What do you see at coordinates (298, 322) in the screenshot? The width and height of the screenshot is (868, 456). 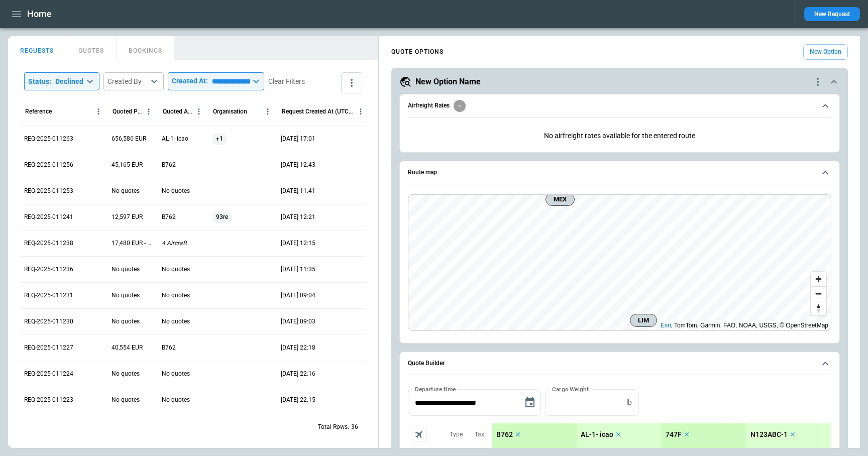 I see `p: 27/08/25 09:03` at bounding box center [298, 322].